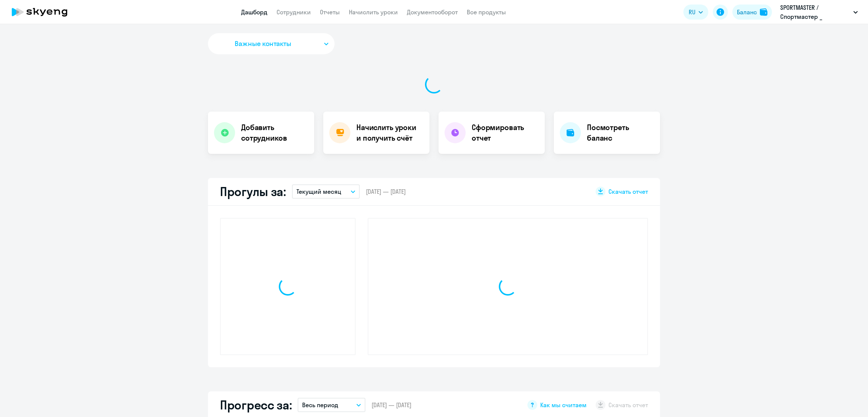  Describe the element at coordinates (505, 133) in the screenshot. I see `h4: Сформировать отчет` at that location.